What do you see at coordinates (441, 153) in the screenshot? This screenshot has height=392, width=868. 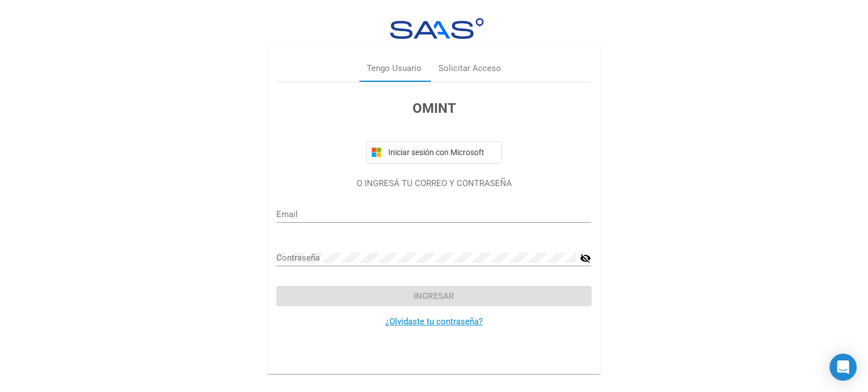 I see `span: Iniciar sesión con Microsoft` at bounding box center [441, 153].